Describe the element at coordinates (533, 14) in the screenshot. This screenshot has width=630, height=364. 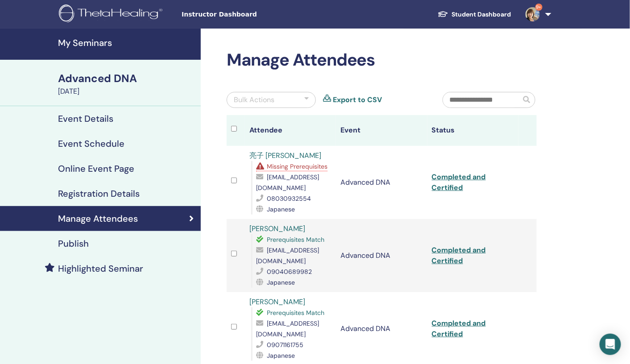
I see `img: default.jpg` at that location.